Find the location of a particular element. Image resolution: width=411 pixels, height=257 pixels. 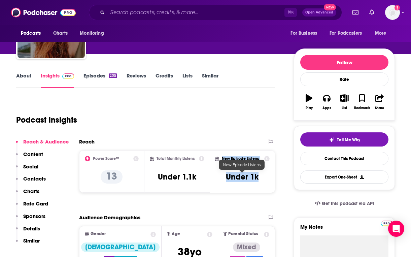

div: Search podcasts, credits, & more... is located at coordinates (216, 12).